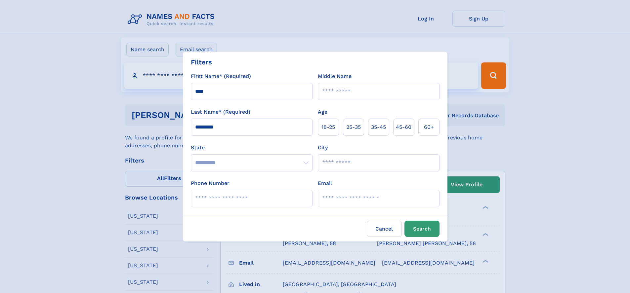  Describe the element at coordinates (323, 148) in the screenshot. I see `label: City` at that location.